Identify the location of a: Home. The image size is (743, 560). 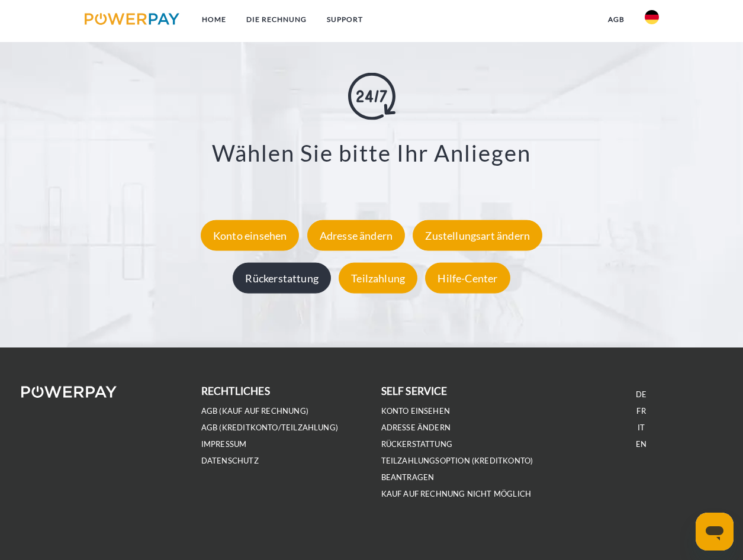
(214, 20).